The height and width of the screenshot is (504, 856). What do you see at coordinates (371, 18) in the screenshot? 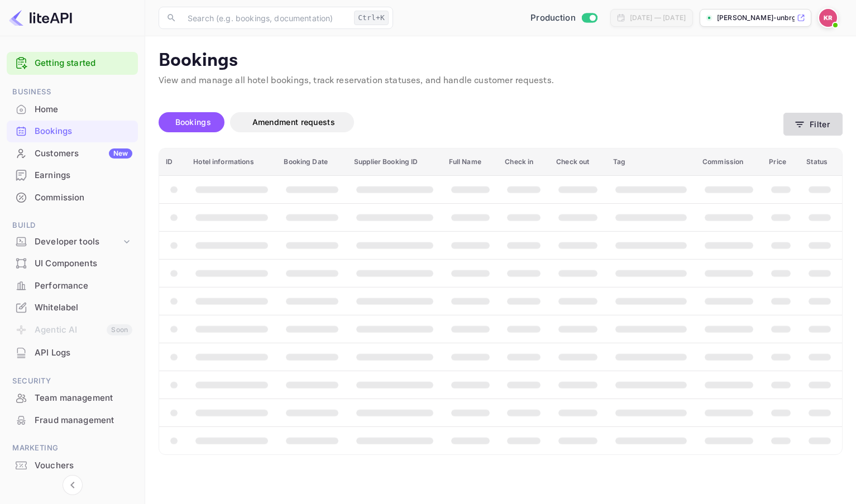
I see `div: Ctrl+K` at bounding box center [371, 18].